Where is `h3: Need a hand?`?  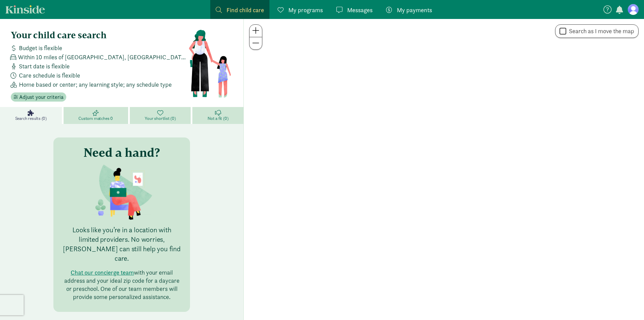
h3: Need a hand? is located at coordinates (122, 152).